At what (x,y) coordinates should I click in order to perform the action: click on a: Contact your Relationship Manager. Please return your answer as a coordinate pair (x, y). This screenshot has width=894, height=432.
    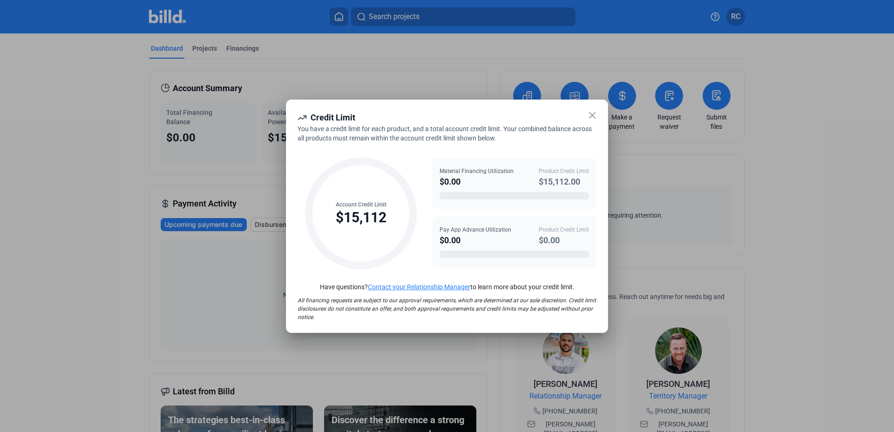
    Looking at the image, I should click on (419, 287).